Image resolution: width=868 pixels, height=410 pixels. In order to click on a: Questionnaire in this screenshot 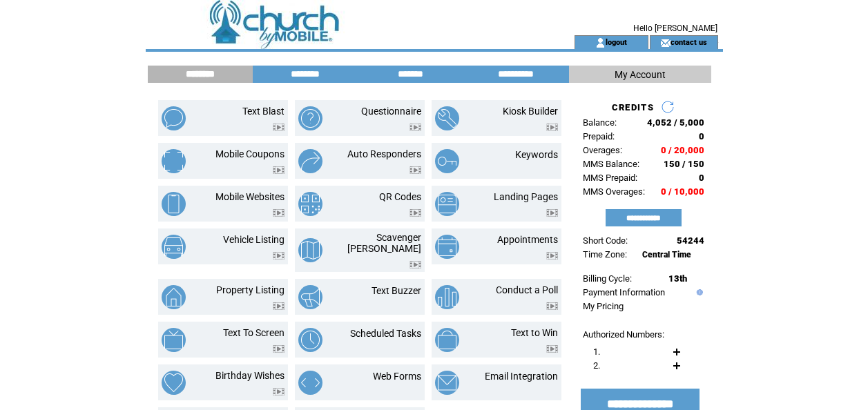, I will do `click(391, 111)`.